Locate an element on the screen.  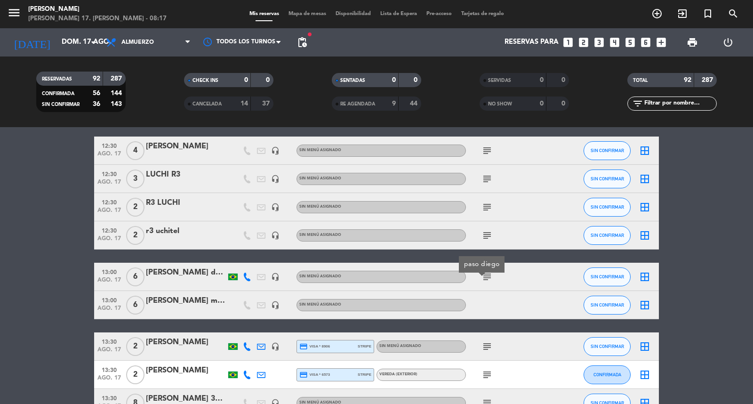
span: Mis reservas is located at coordinates (264, 14).